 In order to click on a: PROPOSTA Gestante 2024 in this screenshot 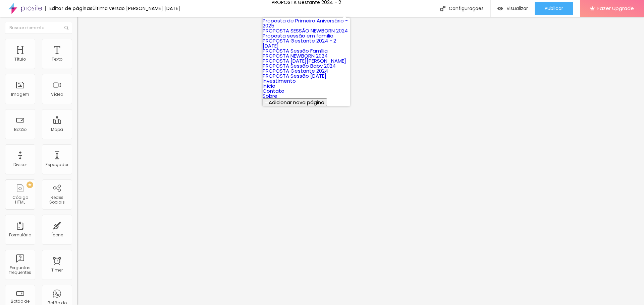, I will do `click(295, 71)`.